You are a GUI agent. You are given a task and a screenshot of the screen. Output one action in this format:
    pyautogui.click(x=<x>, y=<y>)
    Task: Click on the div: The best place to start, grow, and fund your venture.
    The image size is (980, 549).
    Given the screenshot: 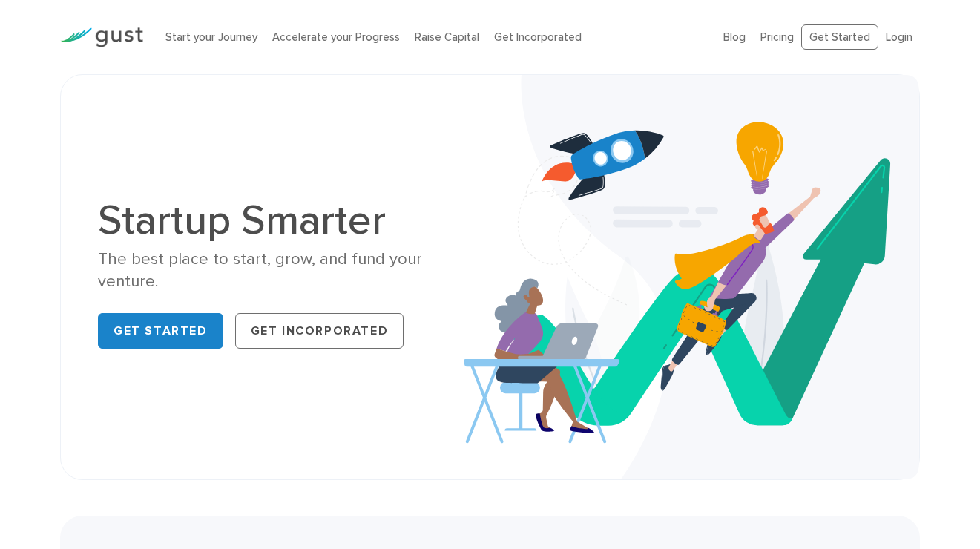 What is the action you would take?
    pyautogui.click(x=288, y=270)
    